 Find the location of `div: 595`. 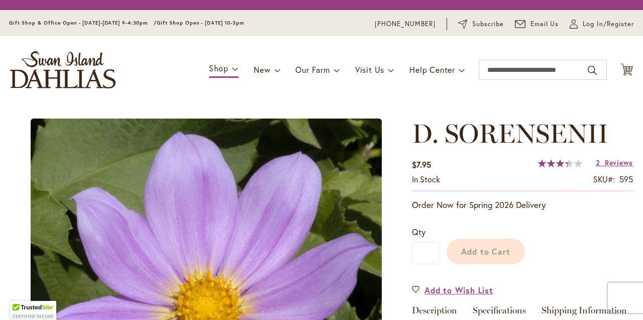

div: 595 is located at coordinates (626, 179).